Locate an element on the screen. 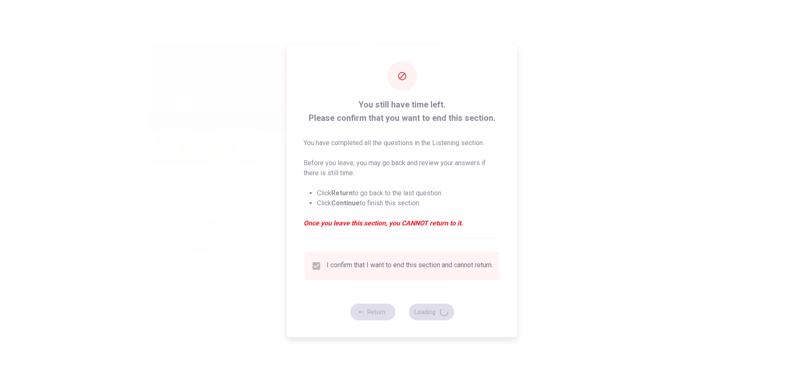  li: Click to finish this section. is located at coordinates (409, 203).